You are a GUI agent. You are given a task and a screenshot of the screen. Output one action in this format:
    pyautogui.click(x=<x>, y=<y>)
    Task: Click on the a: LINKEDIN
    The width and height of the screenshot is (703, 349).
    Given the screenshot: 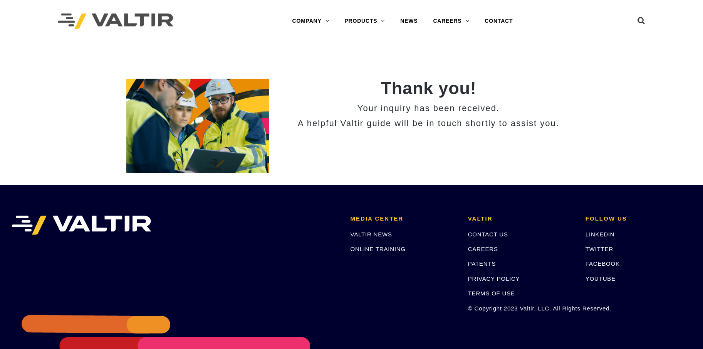 What is the action you would take?
    pyautogui.click(x=600, y=234)
    